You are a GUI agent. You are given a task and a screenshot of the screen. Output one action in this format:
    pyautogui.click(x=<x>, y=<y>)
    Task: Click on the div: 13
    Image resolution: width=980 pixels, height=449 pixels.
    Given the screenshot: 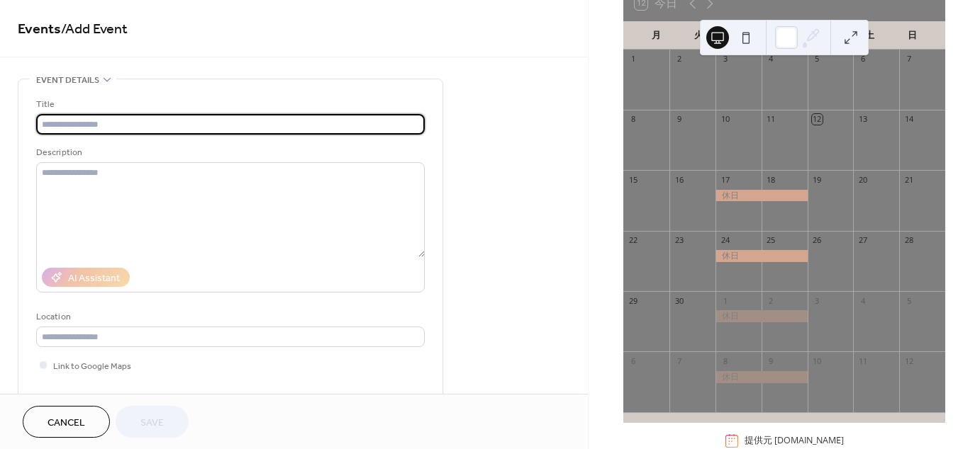 What is the action you would take?
    pyautogui.click(x=862, y=119)
    